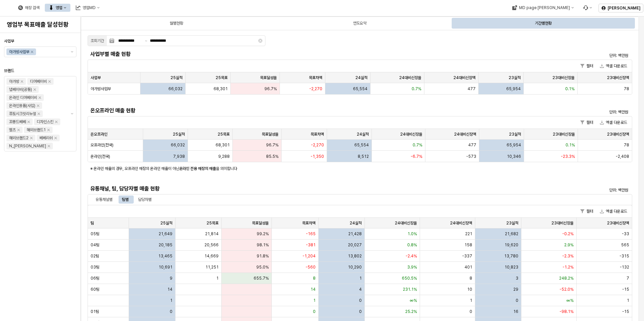 The height and width of the screenshot is (321, 644). I want to click on div: 엘츠, so click(12, 130).